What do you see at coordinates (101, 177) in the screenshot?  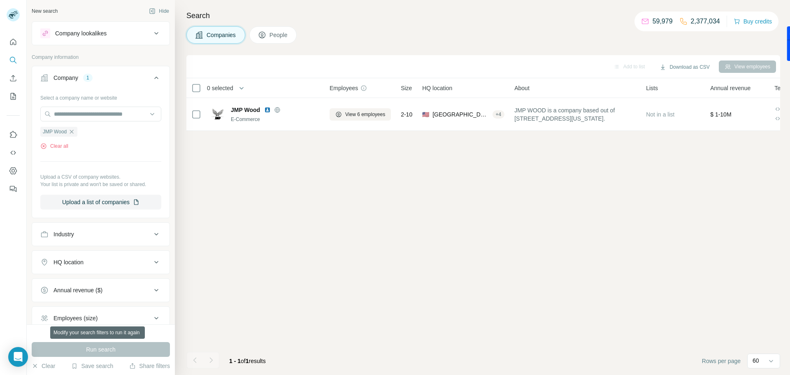 I see `p: Upload a CSV of company websites.` at bounding box center [101, 177].